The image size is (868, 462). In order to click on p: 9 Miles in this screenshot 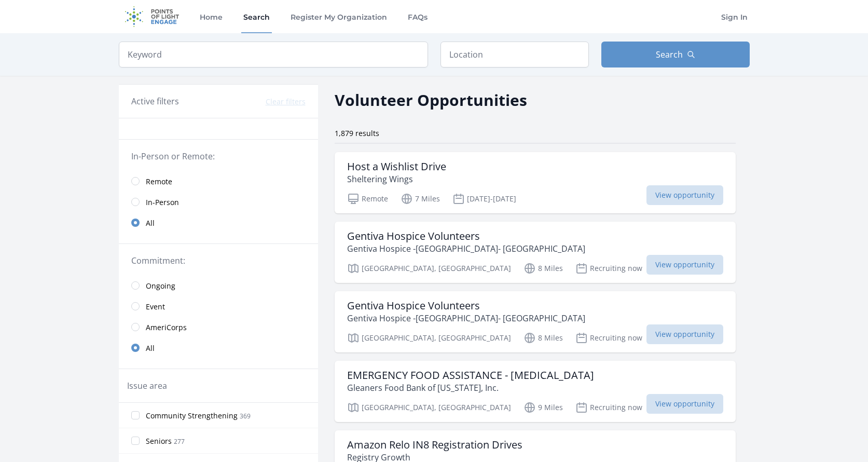, I will do `click(543, 408)`.